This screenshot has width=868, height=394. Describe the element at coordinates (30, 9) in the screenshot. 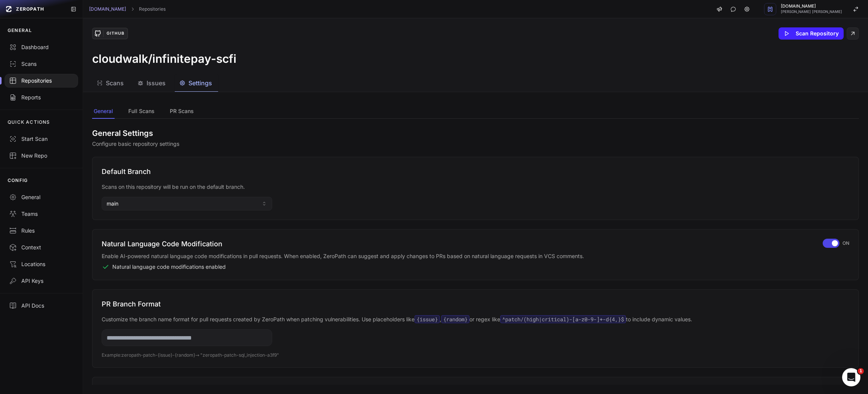

I see `span: ZEROPATH` at that location.